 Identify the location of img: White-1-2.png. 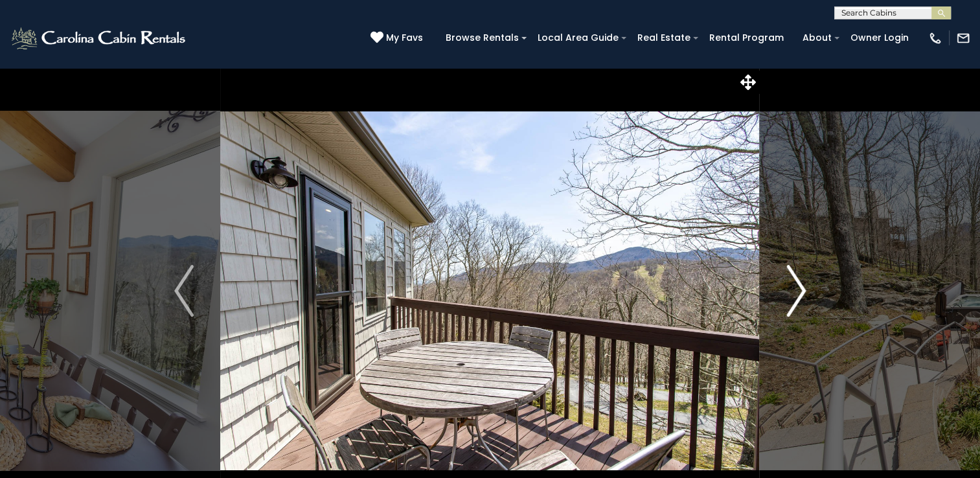
(99, 38).